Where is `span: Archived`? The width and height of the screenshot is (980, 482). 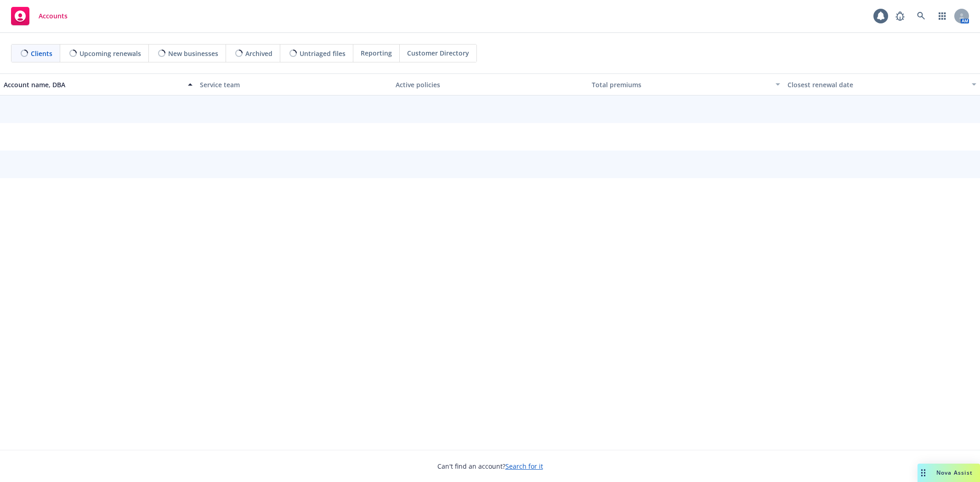 span: Archived is located at coordinates (259, 53).